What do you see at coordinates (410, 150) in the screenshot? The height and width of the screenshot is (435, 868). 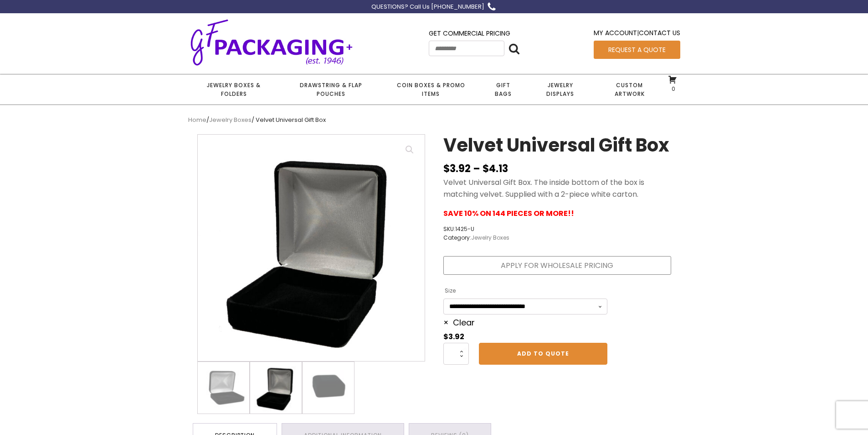 I see `a: View full-screen image gallery` at bounding box center [410, 150].